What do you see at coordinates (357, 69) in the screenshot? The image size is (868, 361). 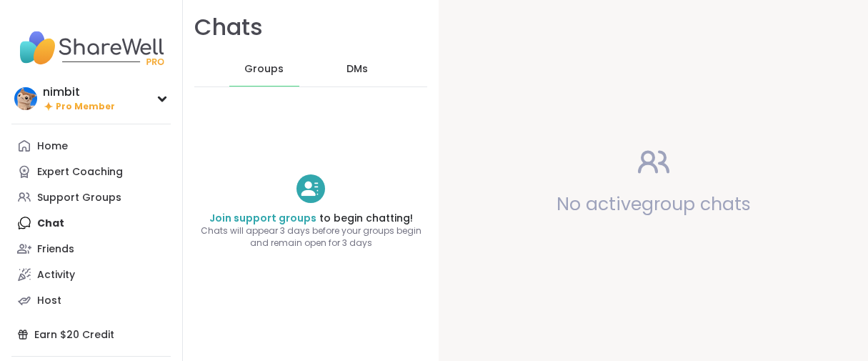 I see `span: DMs` at bounding box center [357, 69].